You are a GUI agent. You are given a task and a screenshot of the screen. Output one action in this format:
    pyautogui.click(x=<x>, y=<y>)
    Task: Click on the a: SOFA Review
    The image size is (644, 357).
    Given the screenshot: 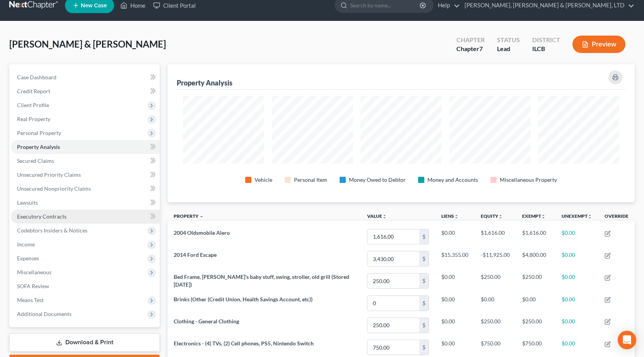 What is the action you would take?
    pyautogui.click(x=85, y=286)
    